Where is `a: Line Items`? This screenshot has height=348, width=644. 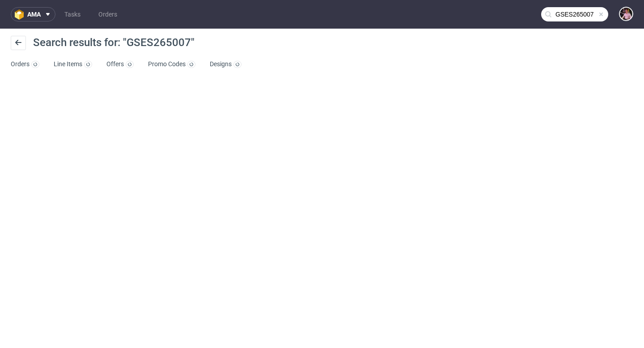 a: Line Items is located at coordinates (72, 64).